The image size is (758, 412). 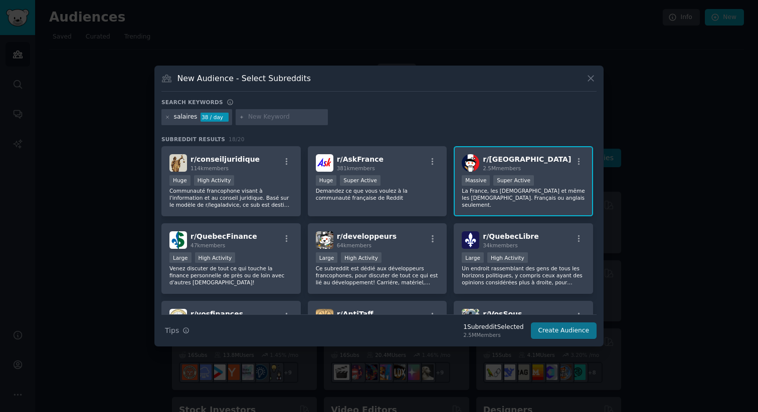 I want to click on p: Ce subreddit est dédié aux développeurs francophones, pour discuter de tout ce qui est lié au dév..., so click(x=377, y=276).